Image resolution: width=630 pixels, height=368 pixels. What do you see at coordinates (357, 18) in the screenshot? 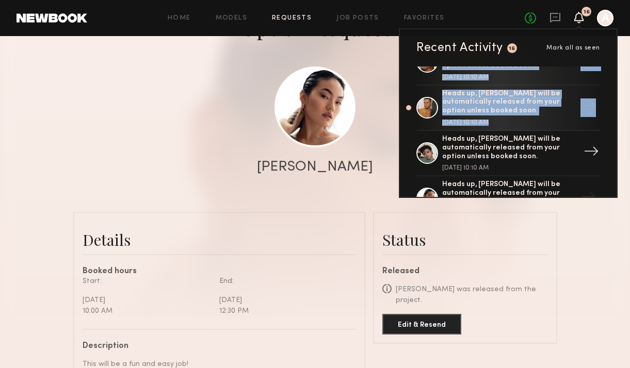
I see `a: Job Posts` at bounding box center [357, 18].